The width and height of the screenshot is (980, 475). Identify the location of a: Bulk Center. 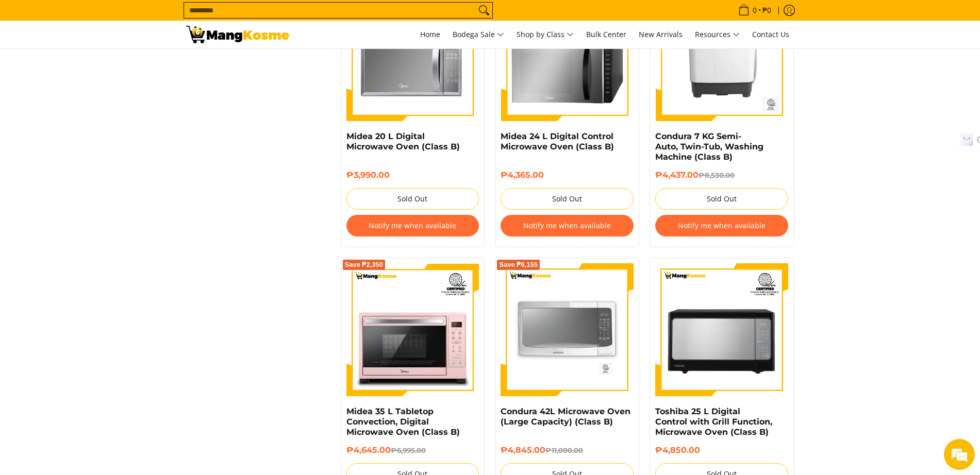
(606, 35).